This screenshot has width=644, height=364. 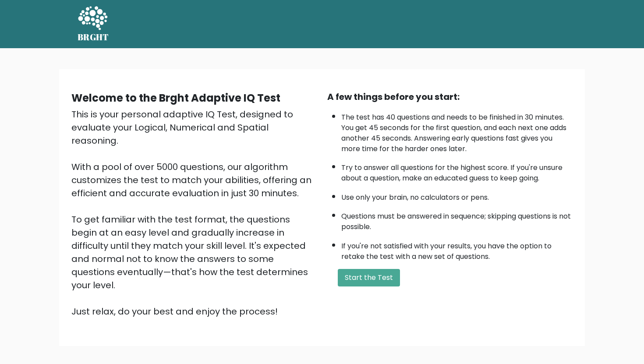 What do you see at coordinates (368, 278) in the screenshot?
I see `button: Start the Test` at bounding box center [368, 278].